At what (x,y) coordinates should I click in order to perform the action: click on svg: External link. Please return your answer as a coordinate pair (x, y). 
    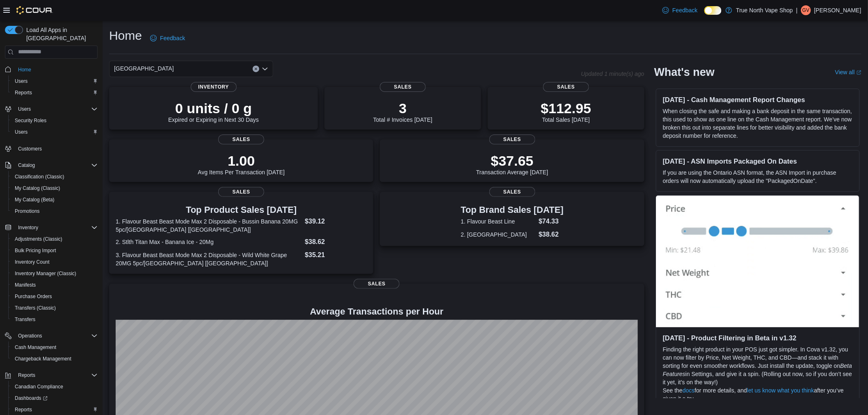
    Looking at the image, I should click on (859, 72).